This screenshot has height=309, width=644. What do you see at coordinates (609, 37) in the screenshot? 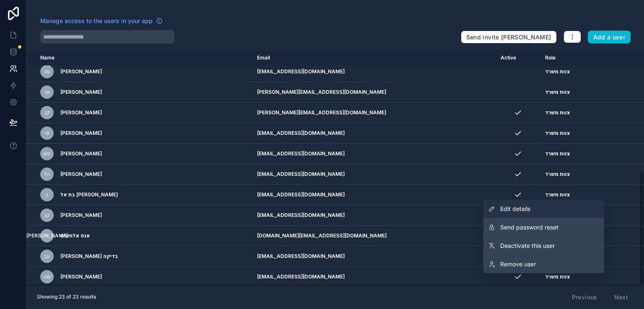
I see `button: Add a user` at bounding box center [609, 37].